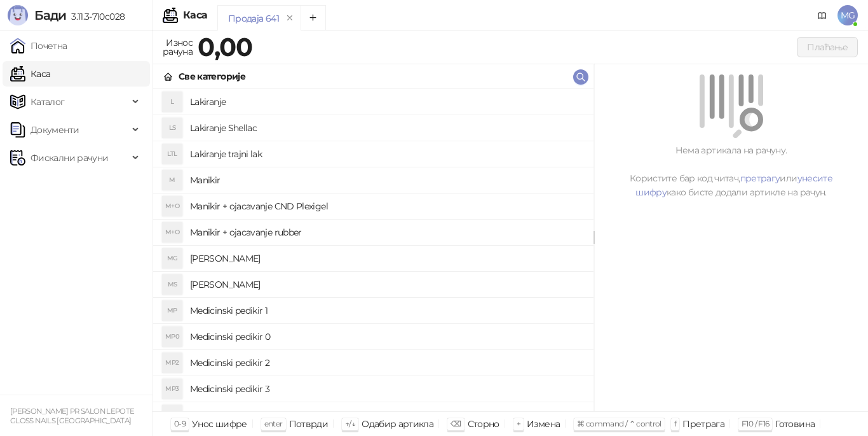 The height and width of the screenshot is (436, 868). What do you see at coordinates (795, 424) in the screenshot?
I see `div: Готовина` at bounding box center [795, 424].